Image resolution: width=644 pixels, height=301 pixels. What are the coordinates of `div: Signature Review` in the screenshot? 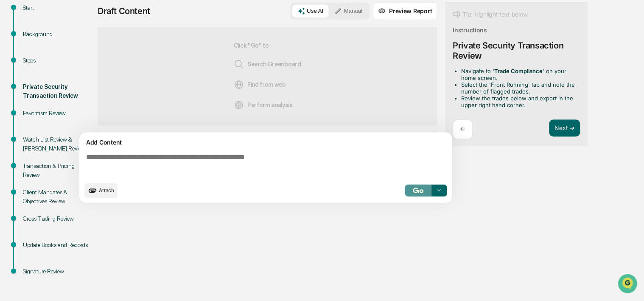 It's located at (58, 271).